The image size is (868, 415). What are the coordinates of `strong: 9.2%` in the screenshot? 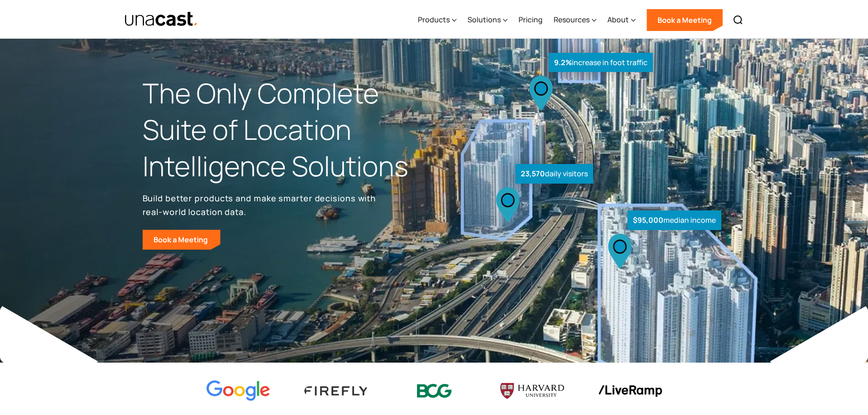 It's located at (563, 62).